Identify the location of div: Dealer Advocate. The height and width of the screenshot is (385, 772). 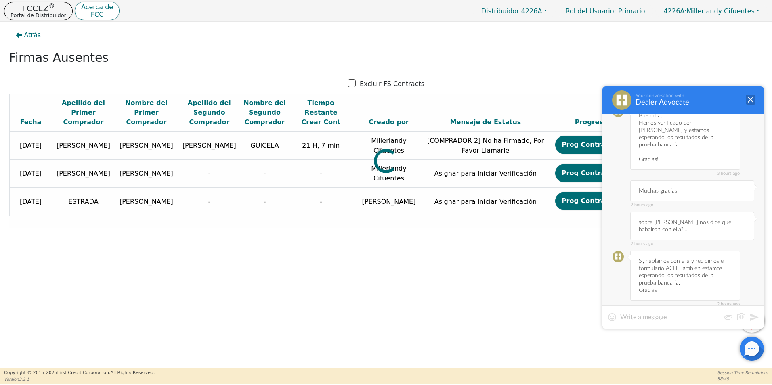
(689, 103).